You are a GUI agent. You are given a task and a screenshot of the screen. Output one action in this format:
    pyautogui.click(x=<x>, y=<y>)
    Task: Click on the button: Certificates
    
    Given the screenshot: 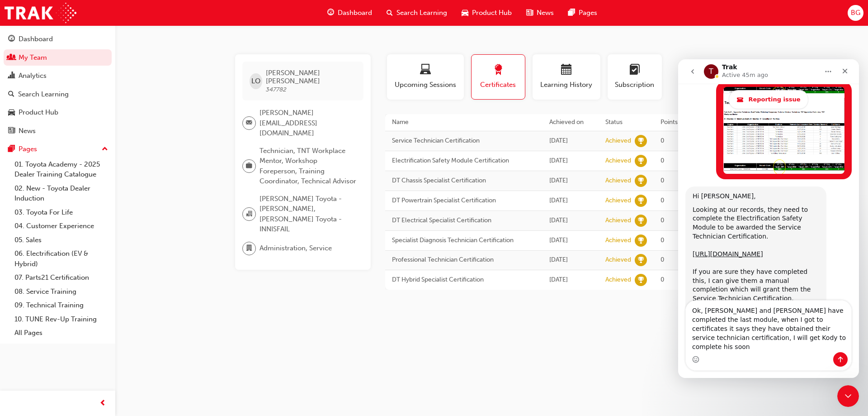 What is the action you would take?
    pyautogui.click(x=498, y=77)
    